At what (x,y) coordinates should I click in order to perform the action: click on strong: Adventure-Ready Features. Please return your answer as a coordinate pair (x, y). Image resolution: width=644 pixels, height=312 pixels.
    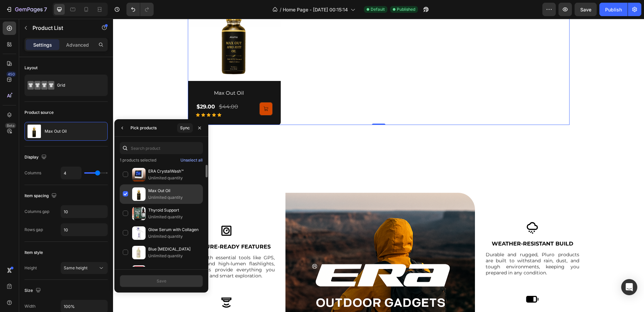
    Looking at the image, I should click on (113, 227).